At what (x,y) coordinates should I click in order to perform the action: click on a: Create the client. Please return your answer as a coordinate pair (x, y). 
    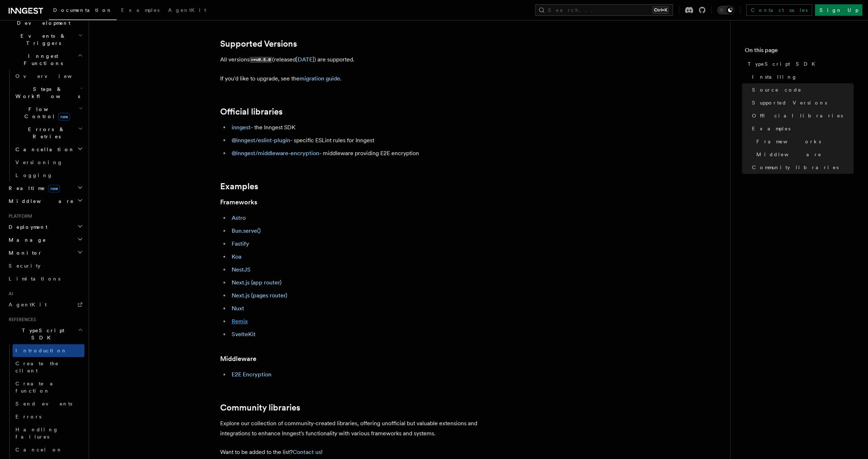
    Looking at the image, I should click on (49, 367).